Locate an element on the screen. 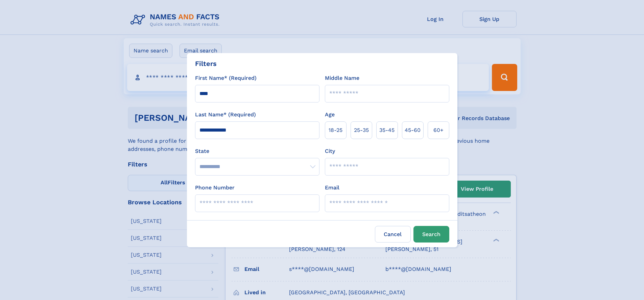 This screenshot has height=300, width=644. span: 60+ is located at coordinates (438, 130).